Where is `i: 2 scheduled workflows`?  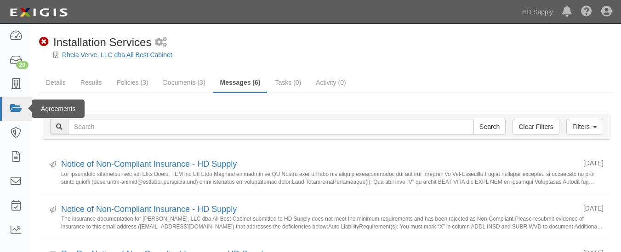
i: 2 scheduled workflows is located at coordinates (161, 42).